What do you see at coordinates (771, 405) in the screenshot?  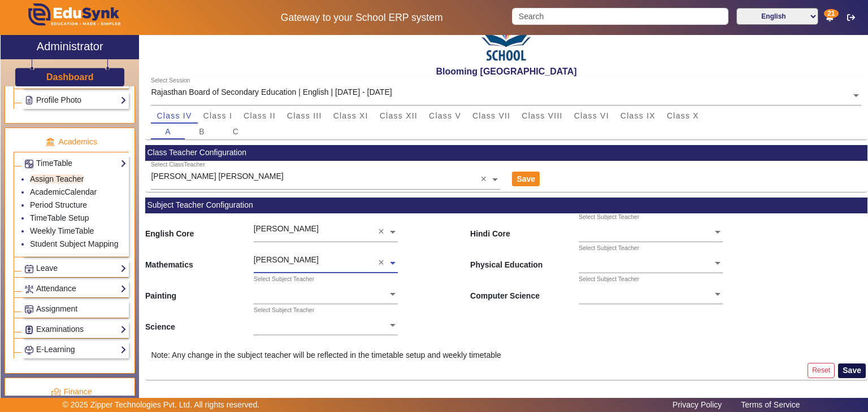 I see `a: Terms of Service` at bounding box center [771, 405].